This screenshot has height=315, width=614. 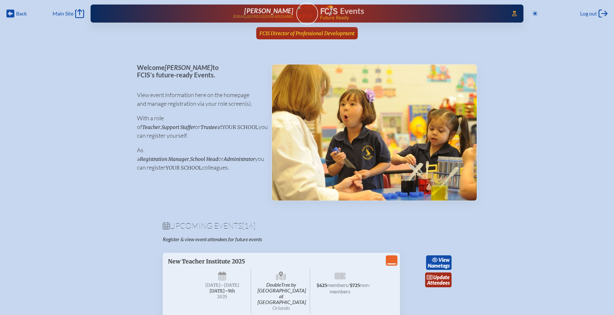 What do you see at coordinates (249, 226) in the screenshot?
I see `span: [16]` at bounding box center [249, 226].